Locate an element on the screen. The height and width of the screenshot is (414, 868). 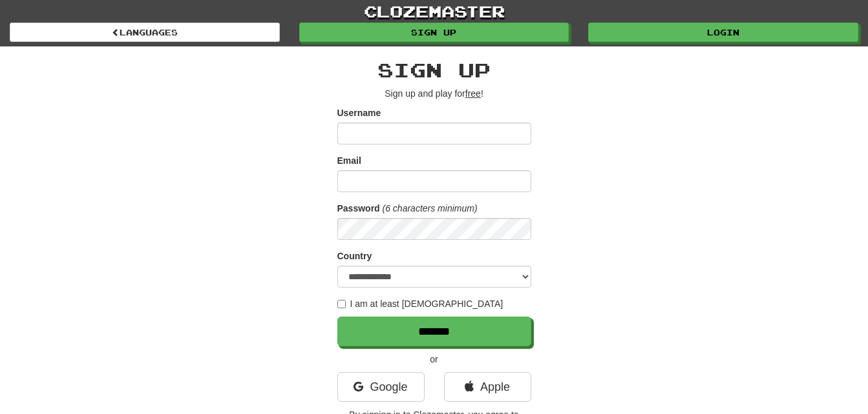
label: Email is located at coordinates (349, 161).